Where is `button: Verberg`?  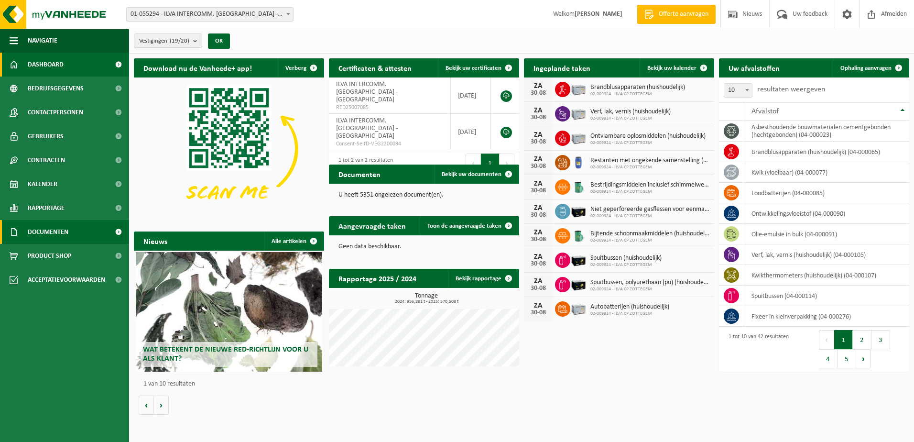 button: Verberg is located at coordinates (300, 68).